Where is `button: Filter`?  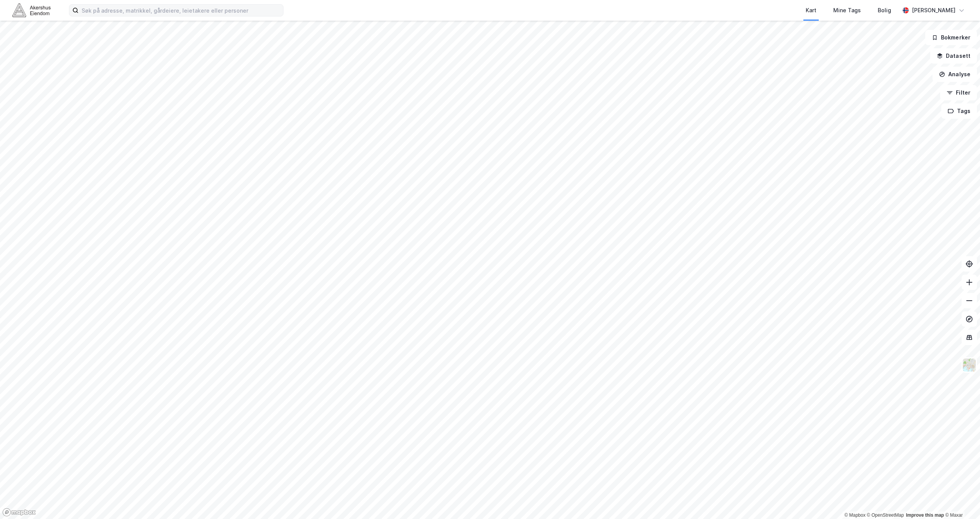 button: Filter is located at coordinates (958, 92).